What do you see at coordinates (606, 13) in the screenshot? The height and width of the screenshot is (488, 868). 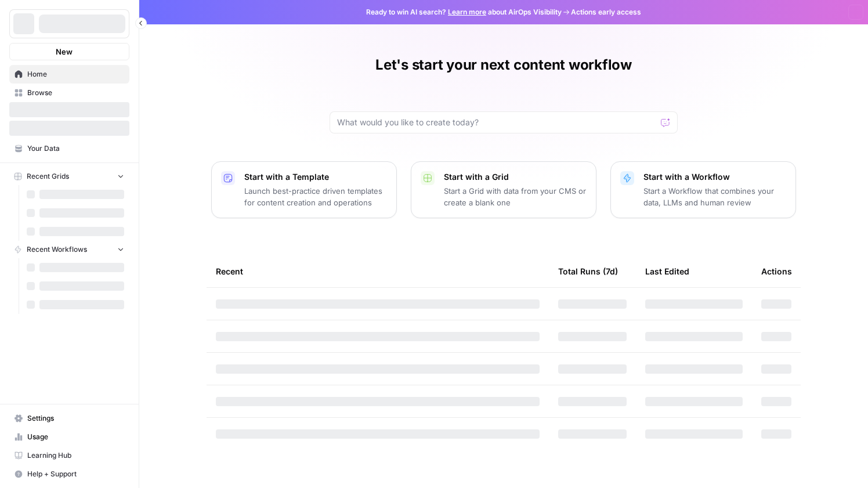 I see `span: Actions early access` at bounding box center [606, 13].